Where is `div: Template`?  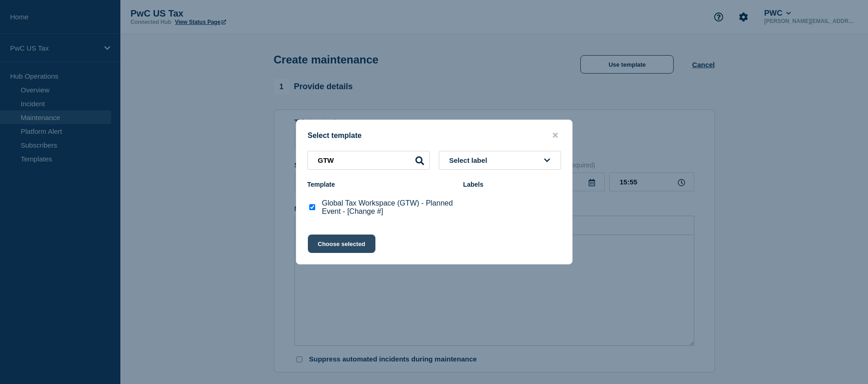 div: Template is located at coordinates (380, 184).